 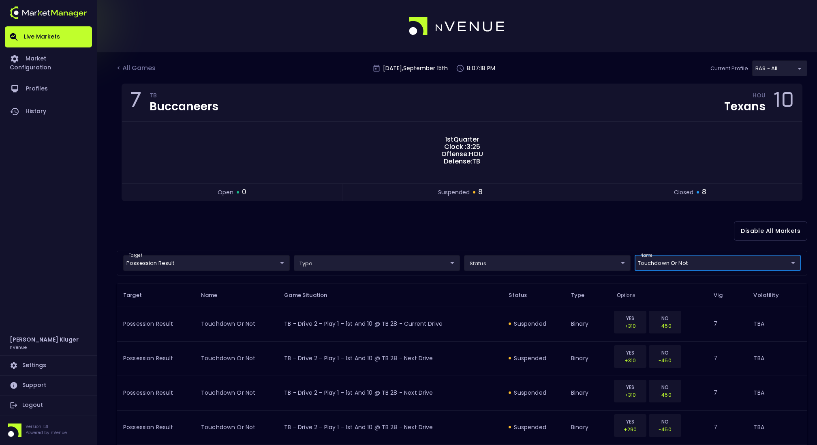 I want to click on span: Status, so click(x=523, y=295).